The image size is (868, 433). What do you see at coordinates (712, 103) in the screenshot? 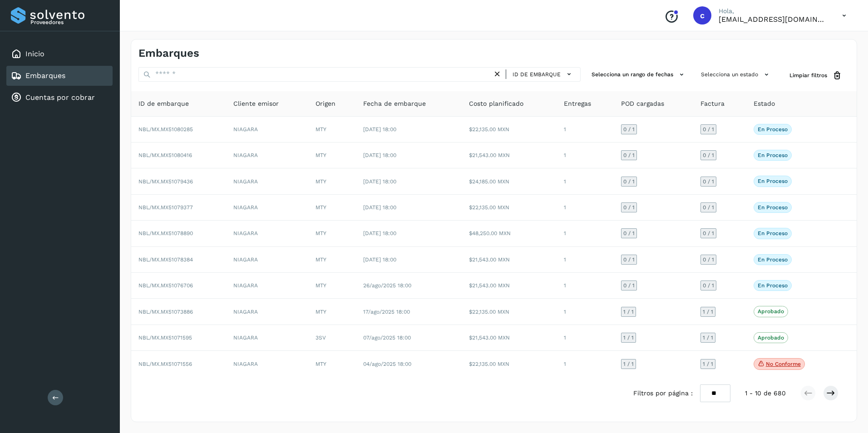
I see `span: Factura` at bounding box center [712, 103].